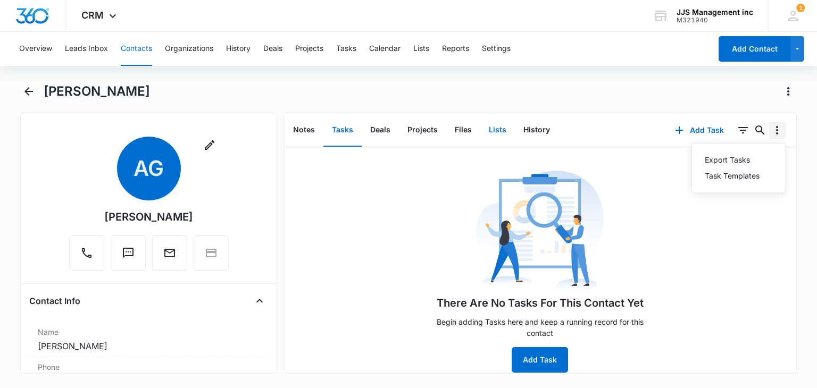  What do you see at coordinates (801, 8) in the screenshot?
I see `div: notifications count` at bounding box center [801, 8].